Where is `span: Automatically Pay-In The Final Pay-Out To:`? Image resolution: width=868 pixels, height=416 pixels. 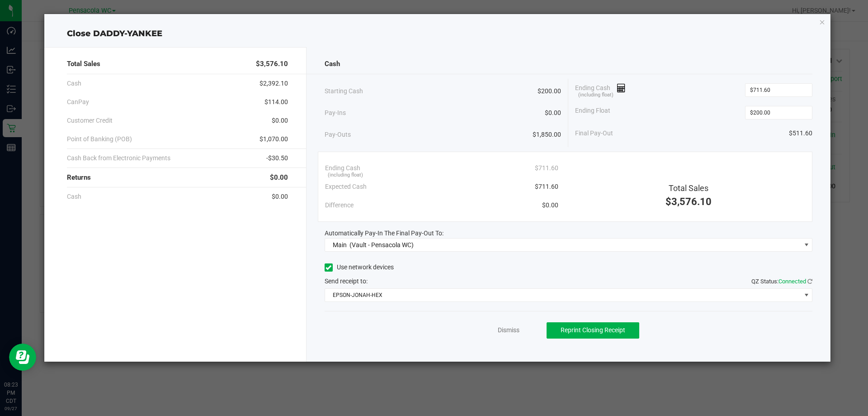 span: Automatically Pay-In The Final Pay-Out To: is located at coordinates (384, 233).